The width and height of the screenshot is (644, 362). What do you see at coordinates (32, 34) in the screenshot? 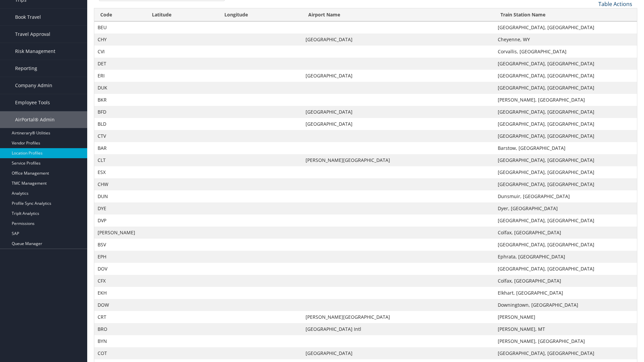
I see `span: Travel Approval` at bounding box center [32, 34].